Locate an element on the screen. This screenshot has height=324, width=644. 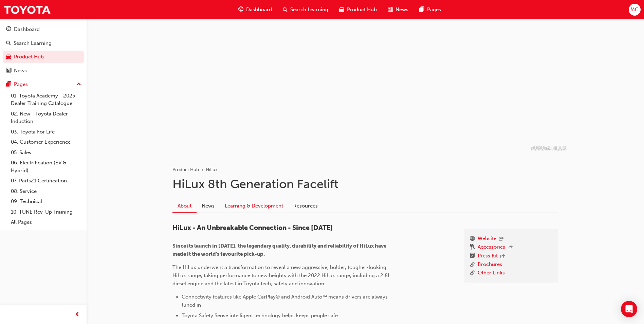
a: Press Kit is located at coordinates (488, 257).